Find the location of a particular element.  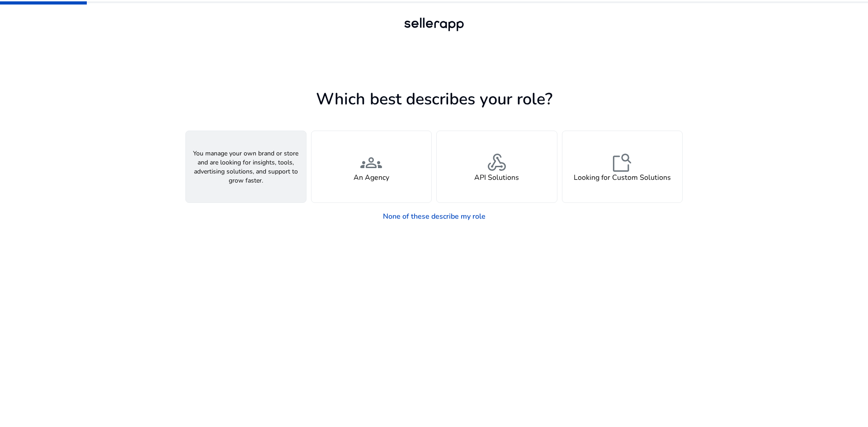

h1: Which best describes your role? is located at coordinates (434, 99).